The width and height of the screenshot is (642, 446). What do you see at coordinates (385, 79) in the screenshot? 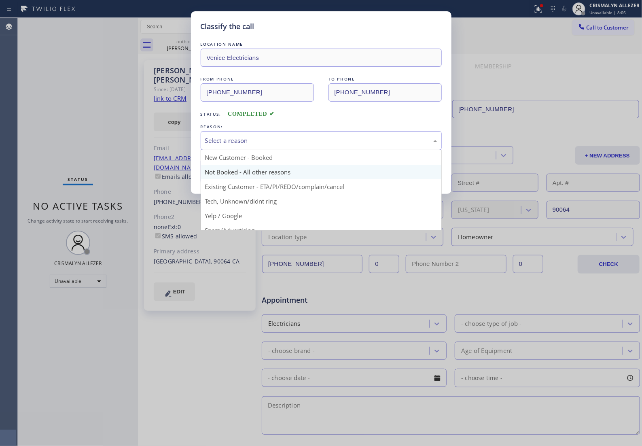
I see `div: TO PHONE` at bounding box center [385, 79].